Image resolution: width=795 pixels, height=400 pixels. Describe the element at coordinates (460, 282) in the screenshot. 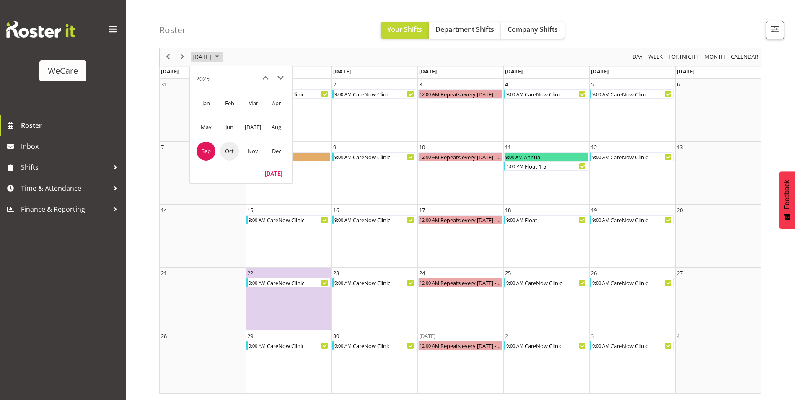

I see `div: Repeats every wednesday - Charlotte Courtney Begin From Wednesday, September 24, 2025 at 12:00:00...` at that location.